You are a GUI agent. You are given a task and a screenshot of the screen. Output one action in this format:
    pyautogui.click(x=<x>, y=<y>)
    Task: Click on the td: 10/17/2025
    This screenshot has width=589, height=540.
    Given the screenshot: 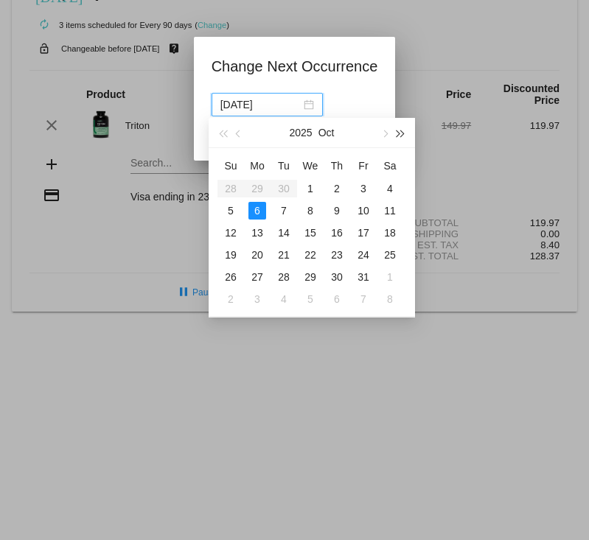 What is the action you would take?
    pyautogui.click(x=363, y=233)
    